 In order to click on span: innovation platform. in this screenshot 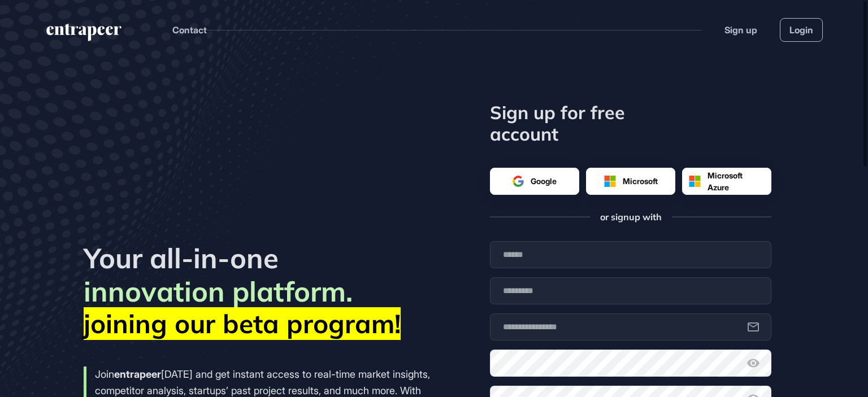, I will do `click(218, 291)`.